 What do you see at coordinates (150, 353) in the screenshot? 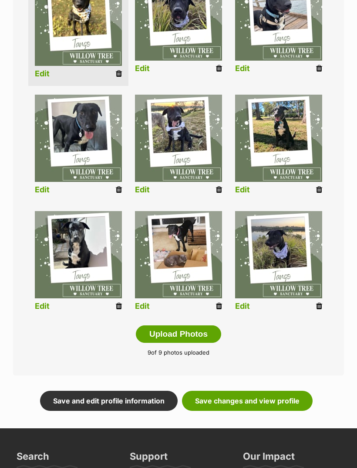
I see `span: 9` at bounding box center [150, 353].